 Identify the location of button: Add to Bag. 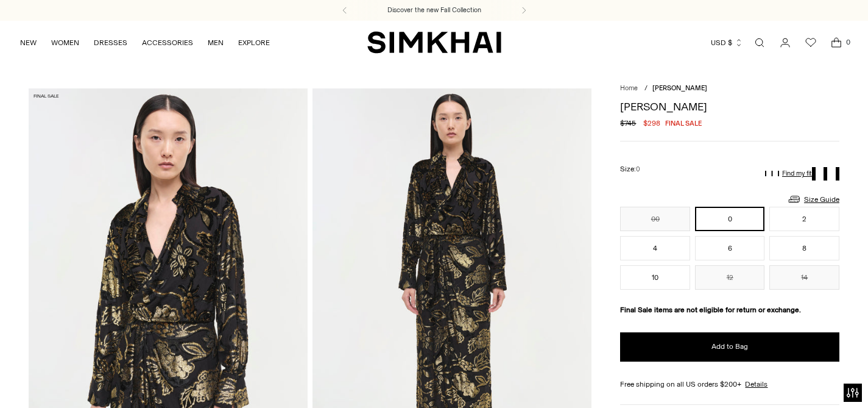
(730, 347).